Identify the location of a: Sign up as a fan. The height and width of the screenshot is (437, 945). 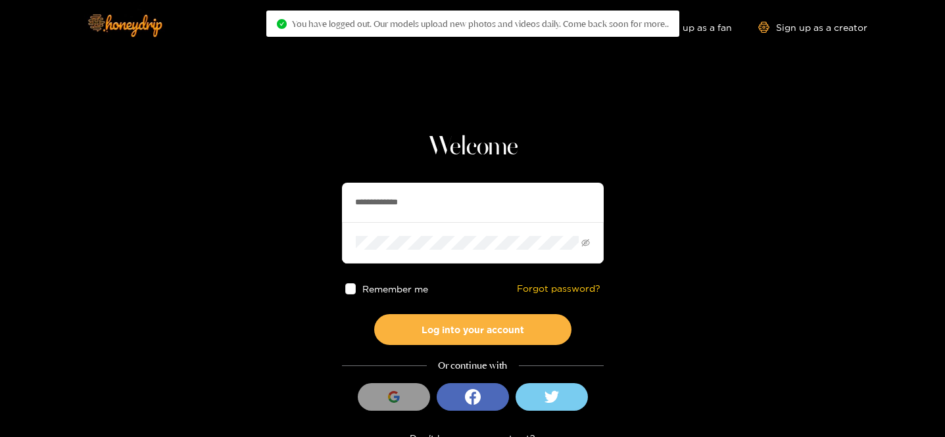
(686, 27).